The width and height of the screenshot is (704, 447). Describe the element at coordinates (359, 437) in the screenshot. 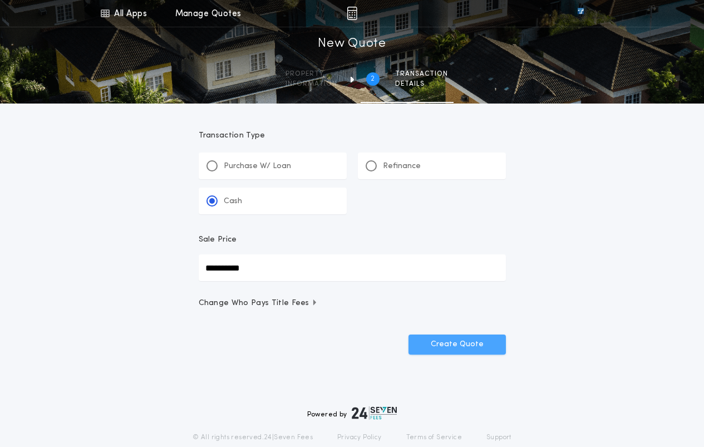

I see `a: Privacy Policy` at that location.